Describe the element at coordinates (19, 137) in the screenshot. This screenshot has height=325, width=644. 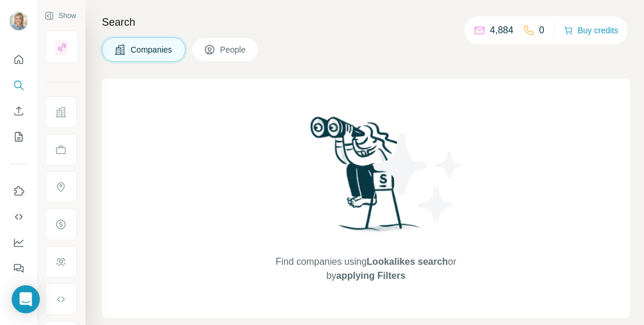
I see `button: My lists` at that location.